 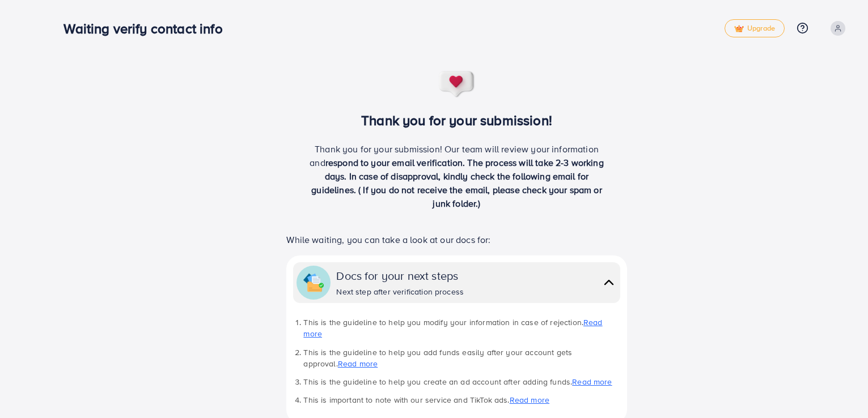 I want to click on p: Thank you for your submission! Our team will review your information and, so click(x=457, y=177).